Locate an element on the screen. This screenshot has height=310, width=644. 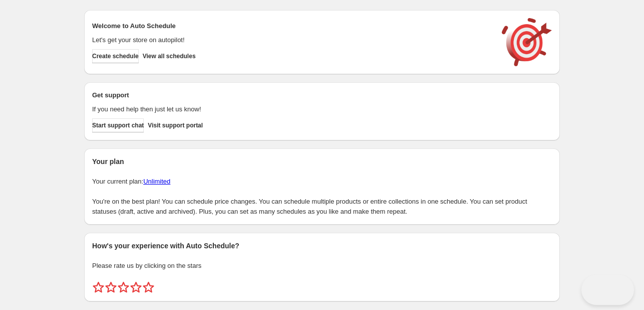
span: View all schedules is located at coordinates (169, 56).